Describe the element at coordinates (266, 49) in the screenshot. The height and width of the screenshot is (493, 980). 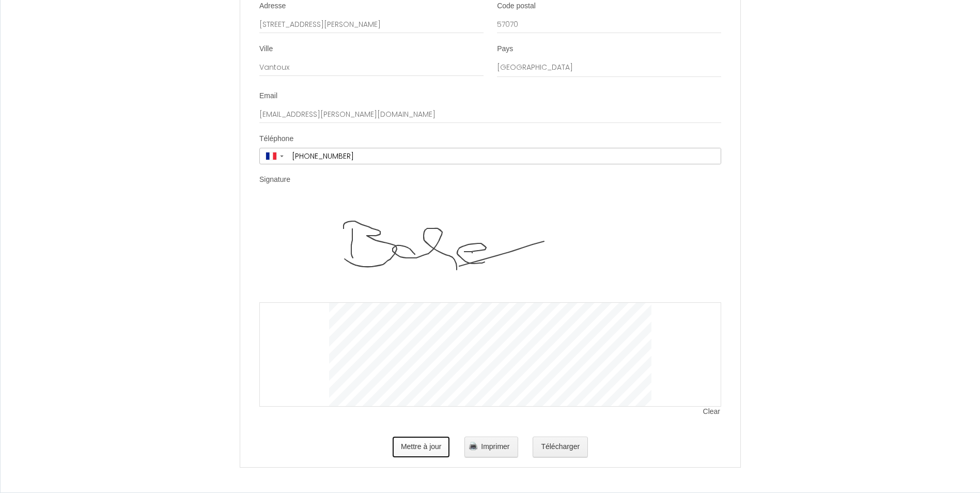
I see `label: Ville` at that location.